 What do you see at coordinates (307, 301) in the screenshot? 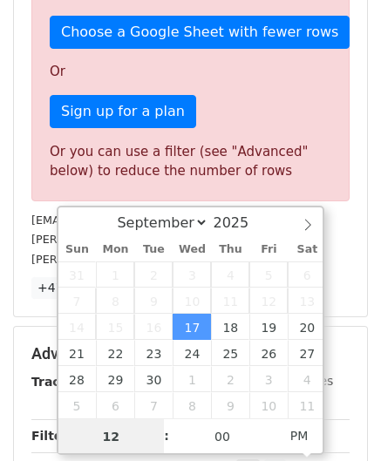
I see `span: September 13, 2025` at bounding box center [307, 301].